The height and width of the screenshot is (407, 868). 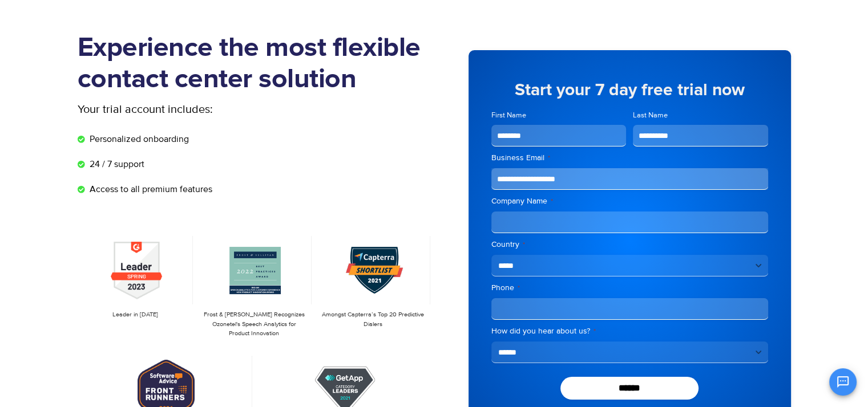 I want to click on label: Phone, so click(x=630, y=288).